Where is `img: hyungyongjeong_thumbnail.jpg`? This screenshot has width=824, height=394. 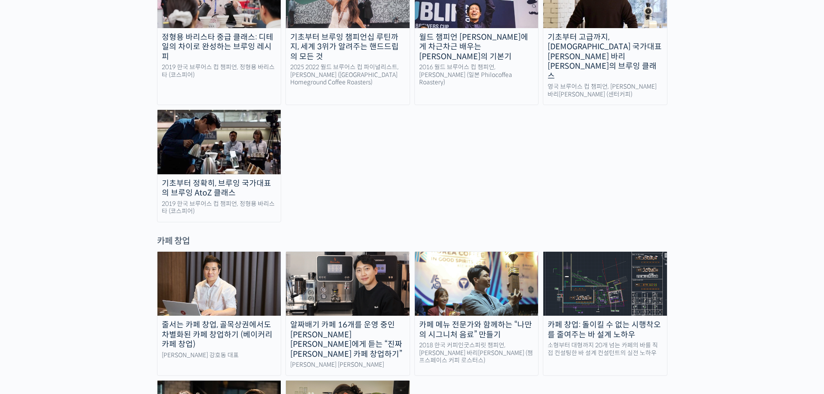
img: hyungyongjeong_thumbnail.jpg is located at coordinates (219, 142).